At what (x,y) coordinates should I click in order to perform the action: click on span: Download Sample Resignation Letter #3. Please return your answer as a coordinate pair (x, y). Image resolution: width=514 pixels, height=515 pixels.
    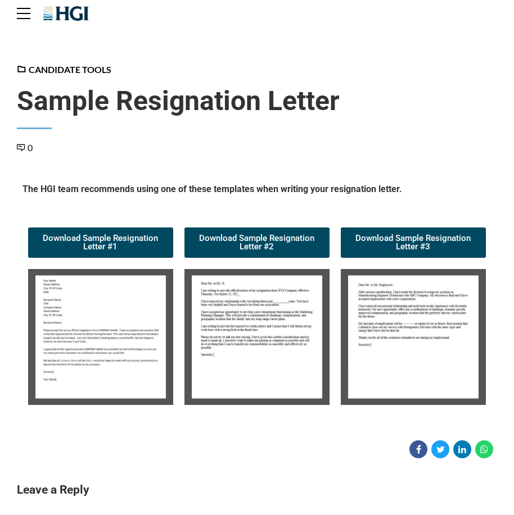
    Looking at the image, I should click on (413, 243).